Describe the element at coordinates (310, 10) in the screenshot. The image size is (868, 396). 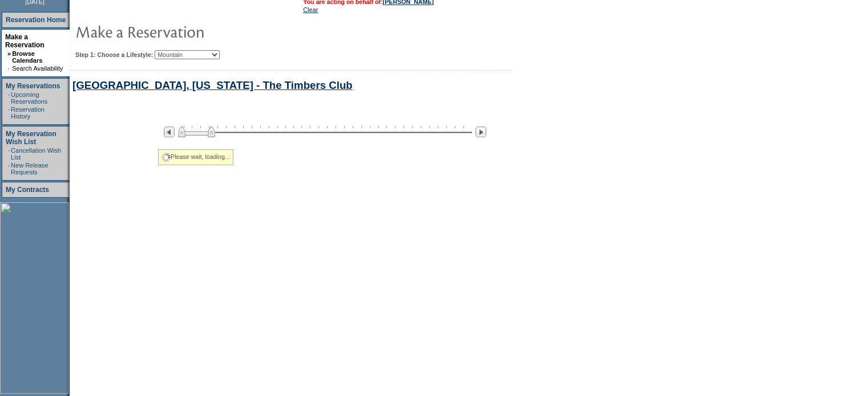
I see `a: Clear` at that location.